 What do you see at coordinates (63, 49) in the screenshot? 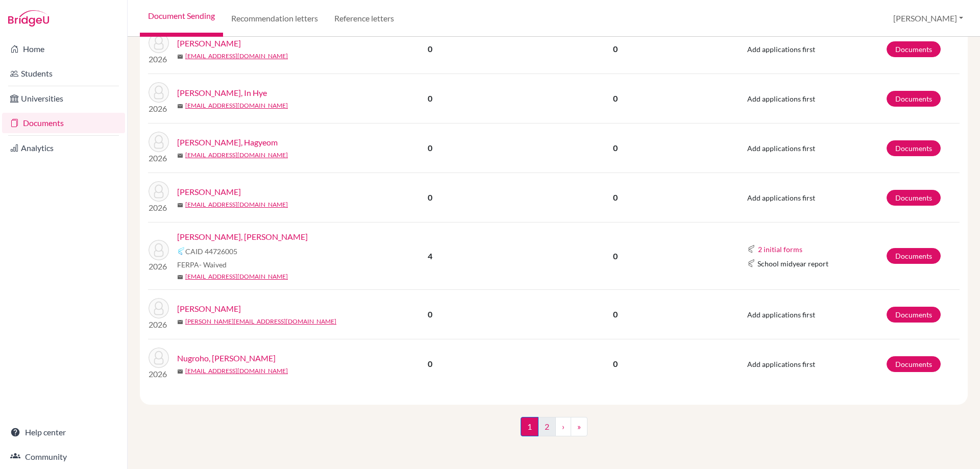
I see `a: Home` at bounding box center [63, 49].